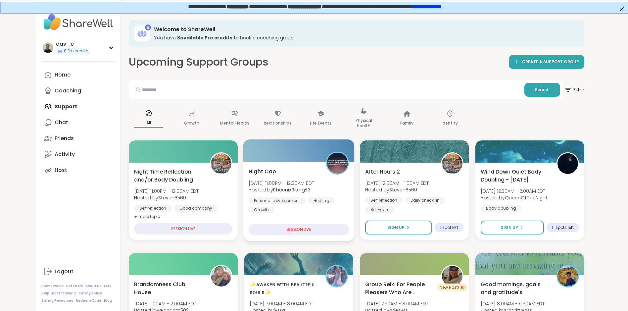 This screenshot has width=628, height=311. What do you see at coordinates (562, 227) in the screenshot?
I see `span: 11 spots left` at bounding box center [562, 227].